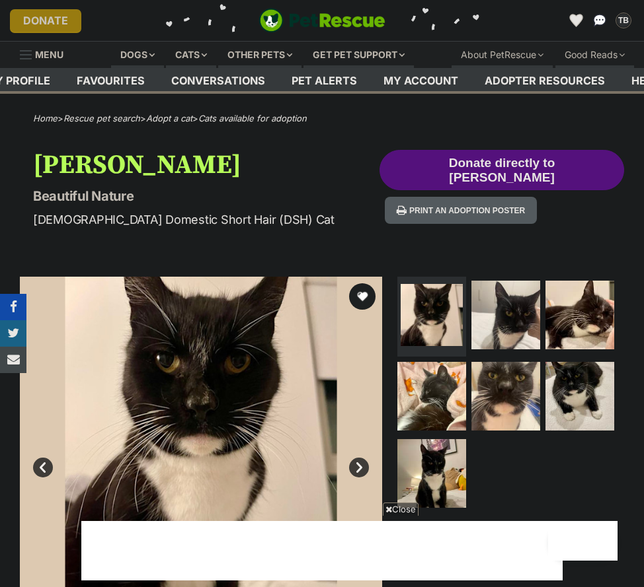  What do you see at coordinates (362, 297) in the screenshot?
I see `button: favourite` at bounding box center [362, 297].